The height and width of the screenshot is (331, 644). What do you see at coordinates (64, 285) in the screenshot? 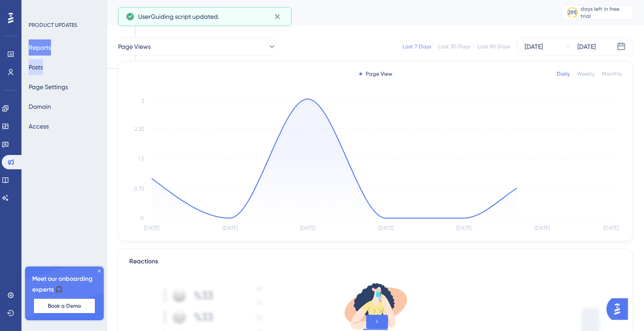
I see `span: Meet our onboarding experts 🎧` at bounding box center [64, 285].